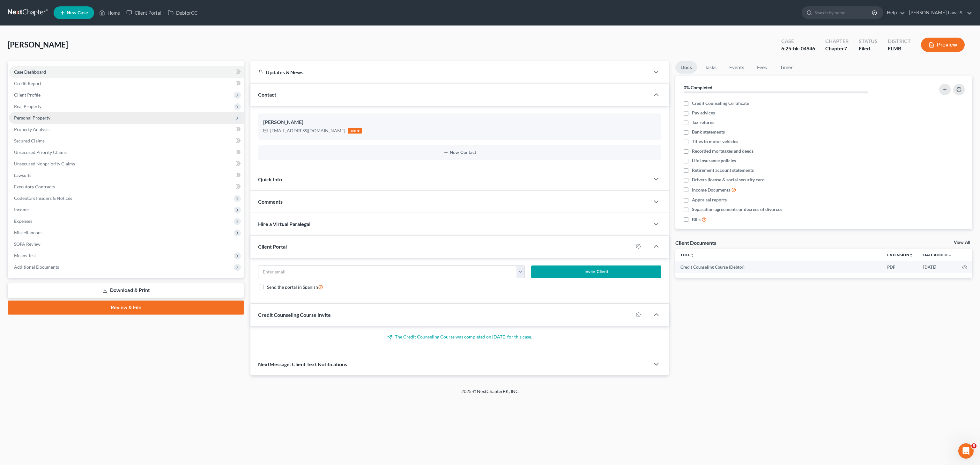 The height and width of the screenshot is (465, 980). Describe the element at coordinates (125, 290) in the screenshot. I see `a: Download & Print` at that location.